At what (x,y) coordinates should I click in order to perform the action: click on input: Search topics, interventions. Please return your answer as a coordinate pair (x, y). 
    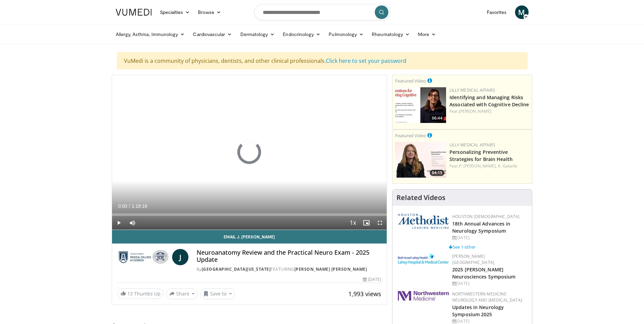
    Looking at the image, I should click on (322, 12).